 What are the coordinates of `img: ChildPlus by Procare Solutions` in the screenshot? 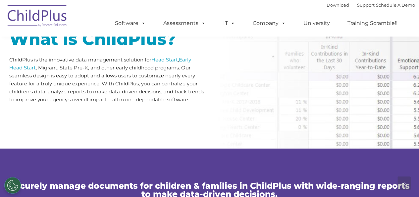 It's located at (37, 17).